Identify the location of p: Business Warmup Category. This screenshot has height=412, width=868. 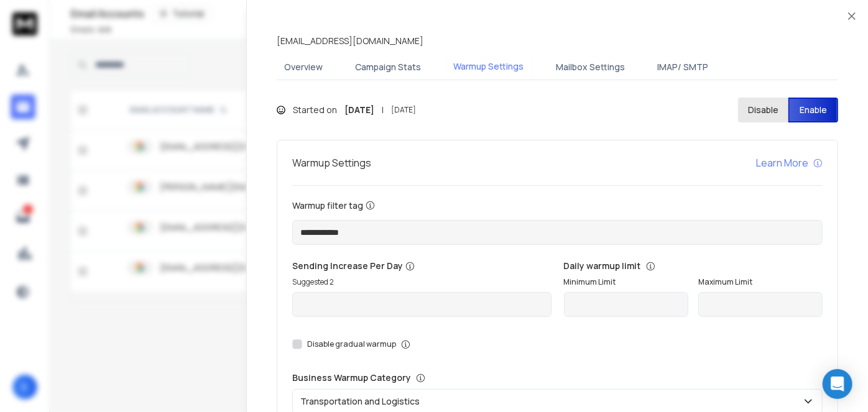
(557, 378).